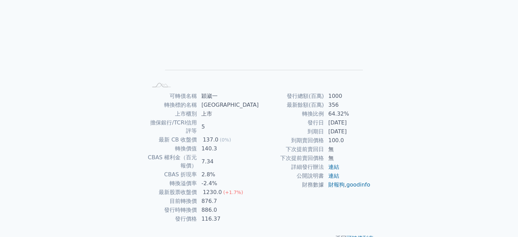  I want to click on td: 140.3, so click(228, 149).